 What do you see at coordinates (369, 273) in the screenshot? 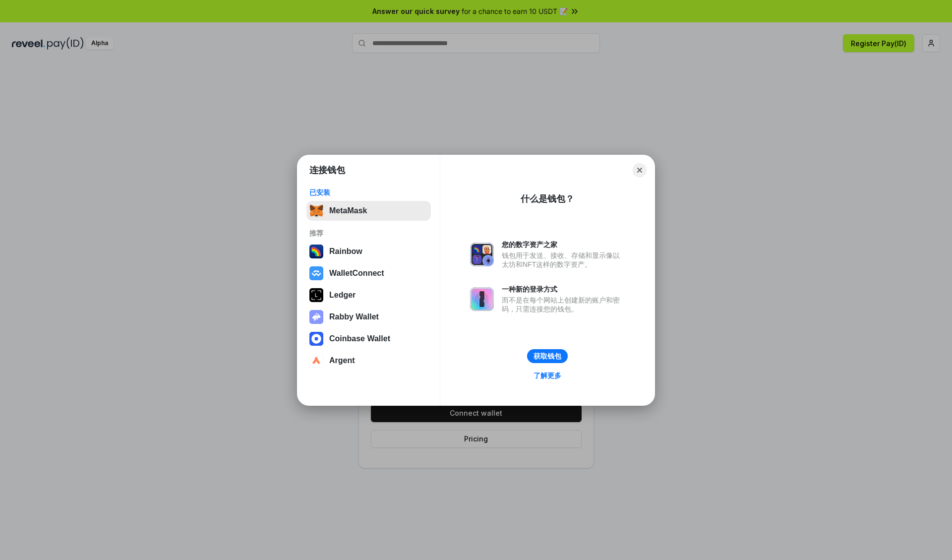
I see `button: WalletConnect` at bounding box center [369, 273].